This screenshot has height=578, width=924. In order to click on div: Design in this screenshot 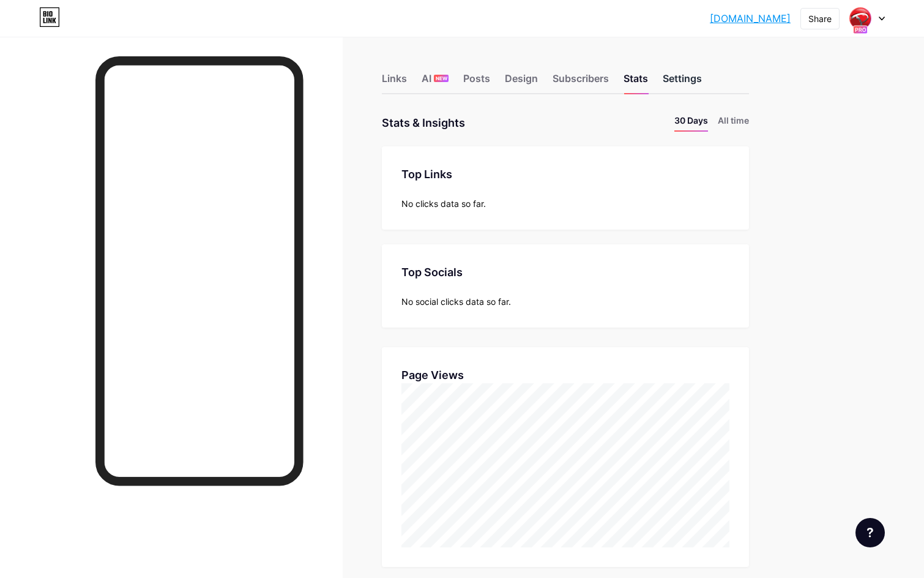, I will do `click(521, 82)`.